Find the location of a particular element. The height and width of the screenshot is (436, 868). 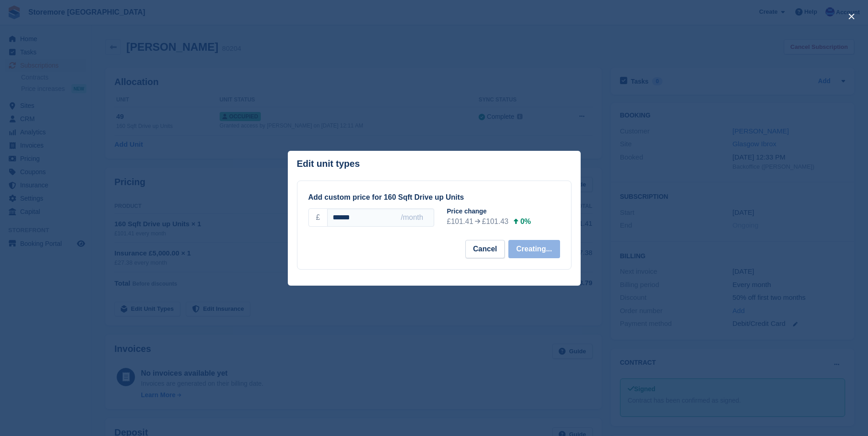

div: Price change is located at coordinates (507, 211).